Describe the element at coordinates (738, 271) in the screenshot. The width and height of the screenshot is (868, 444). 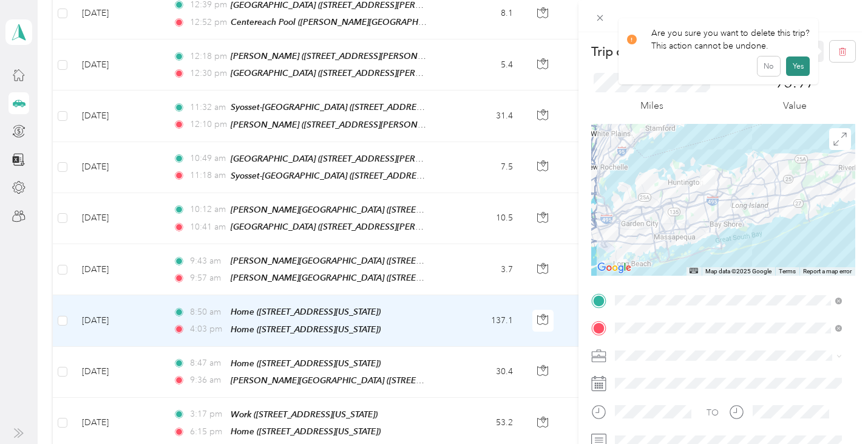
I see `span: Map data ©2025 Google` at that location.